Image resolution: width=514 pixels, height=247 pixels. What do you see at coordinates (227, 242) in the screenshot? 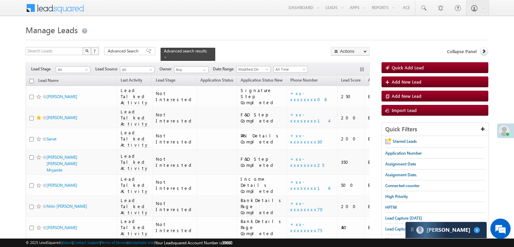
I see `span: 39660` at bounding box center [227, 242].